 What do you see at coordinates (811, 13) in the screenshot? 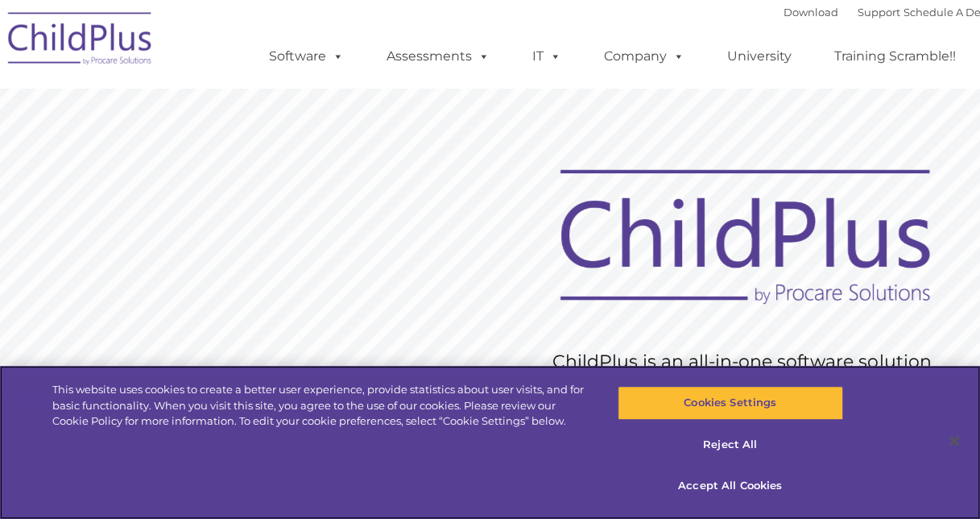
I see `a: Download` at bounding box center [811, 13].